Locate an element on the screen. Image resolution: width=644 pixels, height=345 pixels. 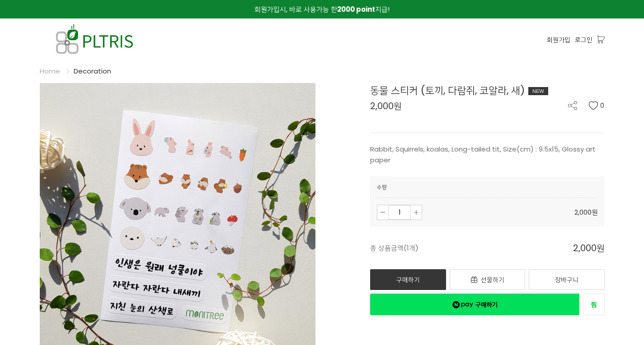
span: 회원가입시, 바로 사용가능 한 지급! is located at coordinates (322, 9).